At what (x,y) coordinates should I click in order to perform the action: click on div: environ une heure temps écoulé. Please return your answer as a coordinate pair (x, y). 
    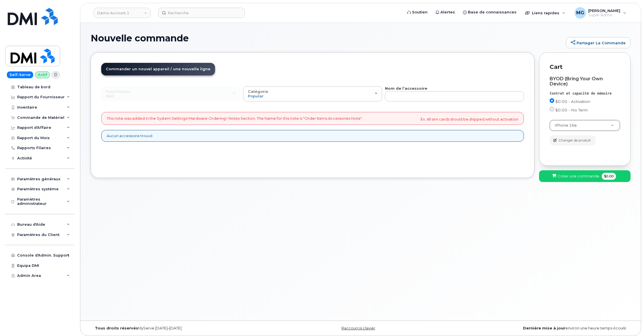
    Looking at the image, I should click on (541, 328).